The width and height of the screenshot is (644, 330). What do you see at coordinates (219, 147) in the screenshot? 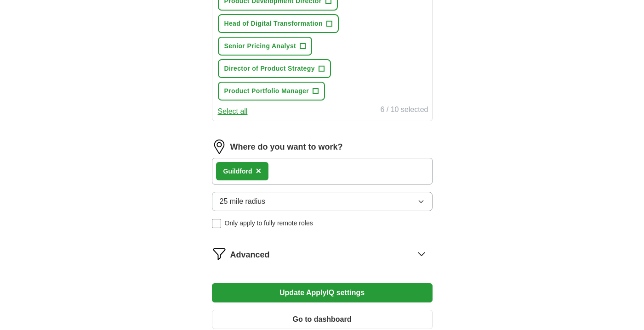
I see `img: location.png` at bounding box center [219, 147].